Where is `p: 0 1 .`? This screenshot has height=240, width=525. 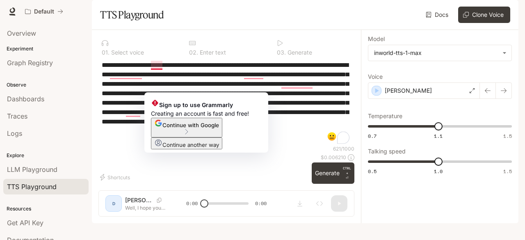 p: 0 1 . is located at coordinates (105, 53).